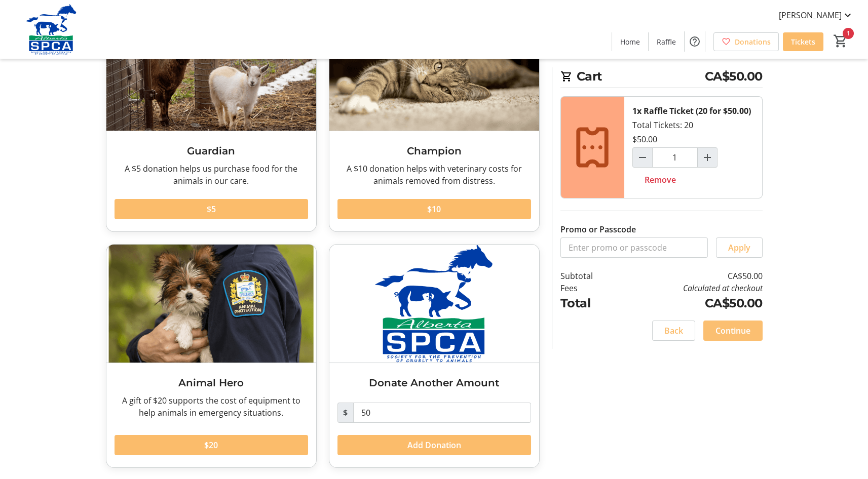 This screenshot has height=479, width=868. What do you see at coordinates (434, 209) in the screenshot?
I see `button: $10` at bounding box center [434, 209].